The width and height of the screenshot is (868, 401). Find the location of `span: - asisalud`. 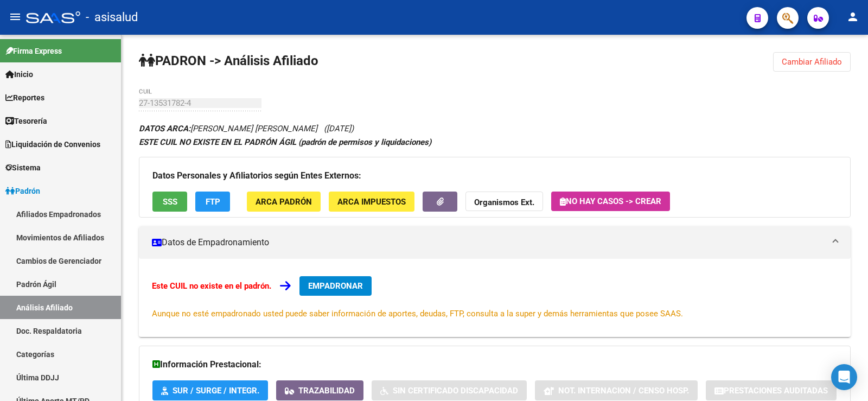

span: - asisalud is located at coordinates (112, 17).